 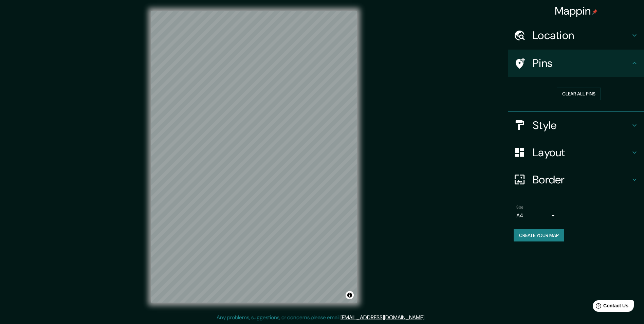 I want to click on div: Border, so click(x=576, y=180).